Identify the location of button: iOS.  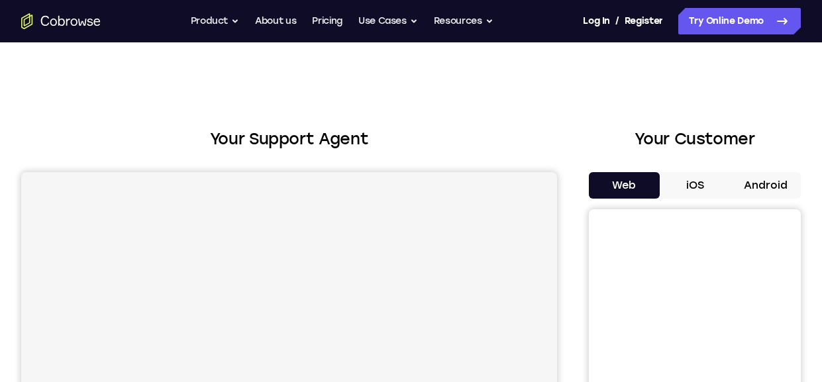
(695, 185).